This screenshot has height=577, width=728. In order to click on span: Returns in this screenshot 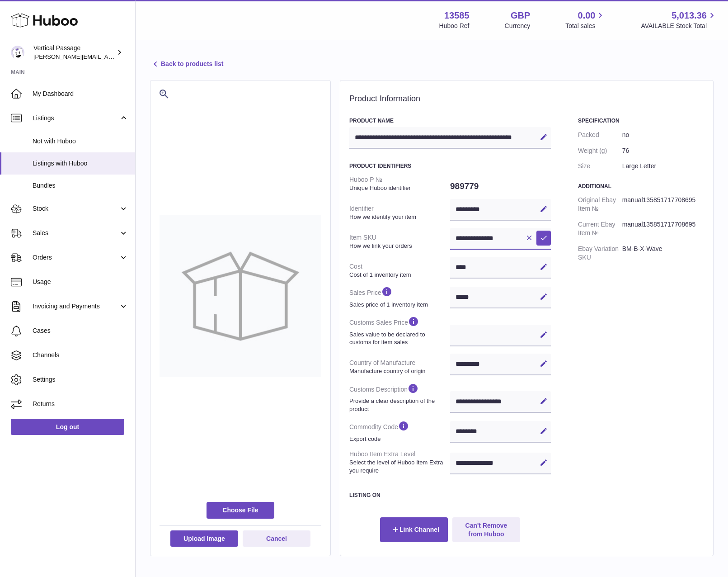, I will do `click(81, 403)`.